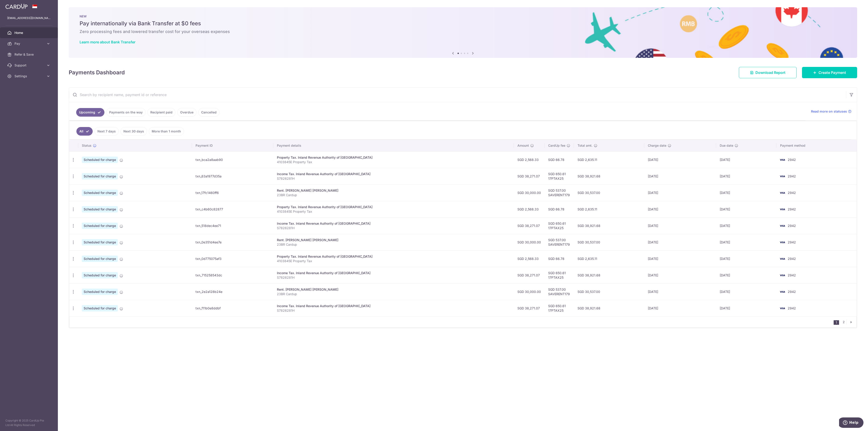 The height and width of the screenshot is (431, 868). What do you see at coordinates (529, 242) in the screenshot?
I see `td: SGD 30,000.00` at bounding box center [529, 242].